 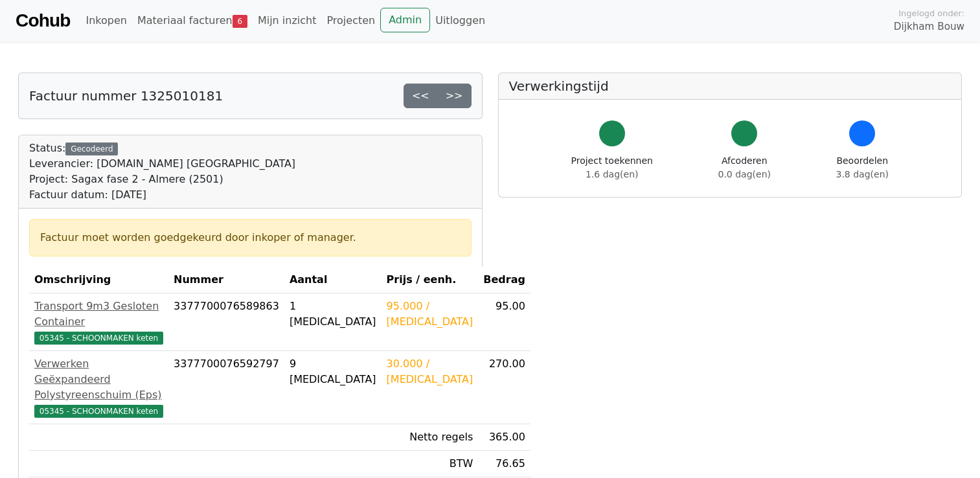 I want to click on td: BTW, so click(x=430, y=463).